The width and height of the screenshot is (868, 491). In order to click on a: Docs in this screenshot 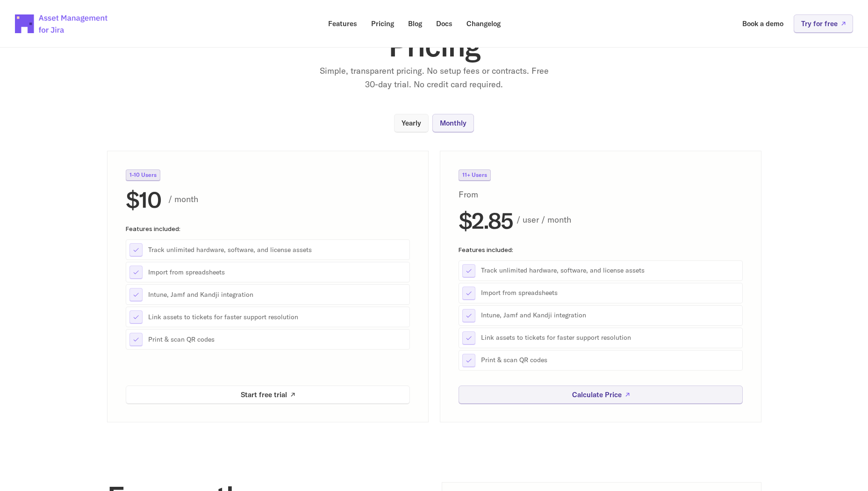, I will do `click(444, 24)`.